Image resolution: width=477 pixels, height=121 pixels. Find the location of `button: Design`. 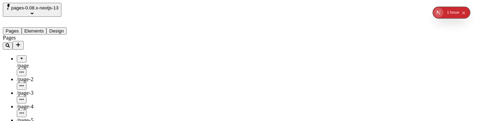

button: Design is located at coordinates (56, 31).